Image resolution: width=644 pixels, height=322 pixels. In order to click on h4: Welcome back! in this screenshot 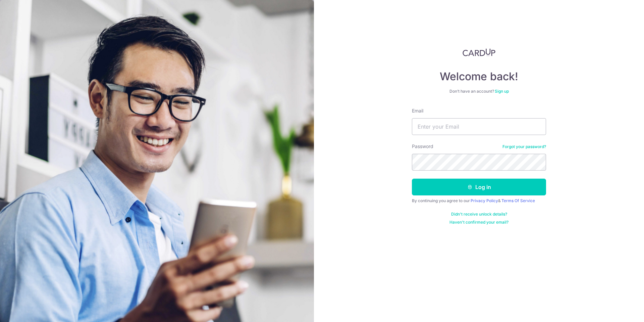, I will do `click(479, 77)`.